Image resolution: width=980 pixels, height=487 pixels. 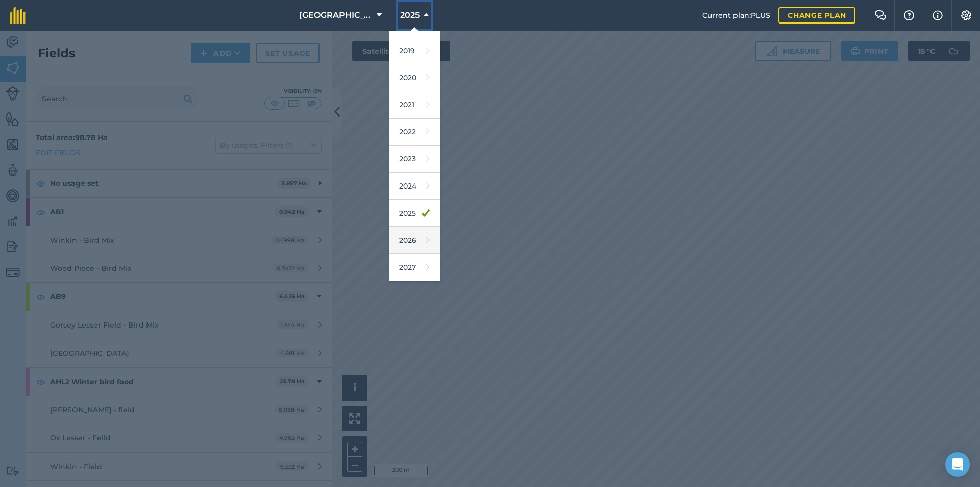 I want to click on a: 2019, so click(x=414, y=51).